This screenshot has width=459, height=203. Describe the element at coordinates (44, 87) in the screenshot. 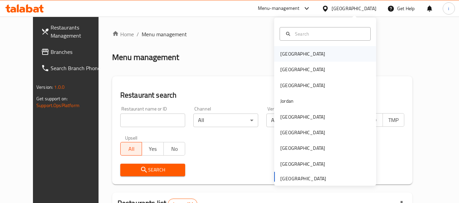

I see `span: Version:` at that location.